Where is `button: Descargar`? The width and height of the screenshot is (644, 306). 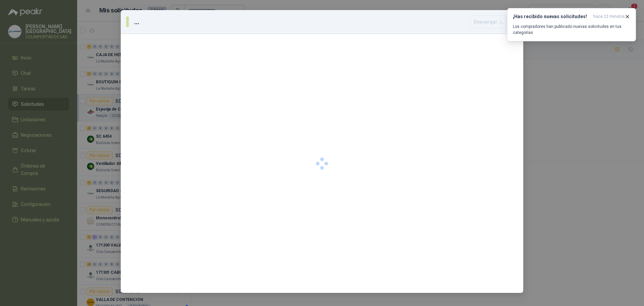
button: Descargar is located at coordinates (488, 22).